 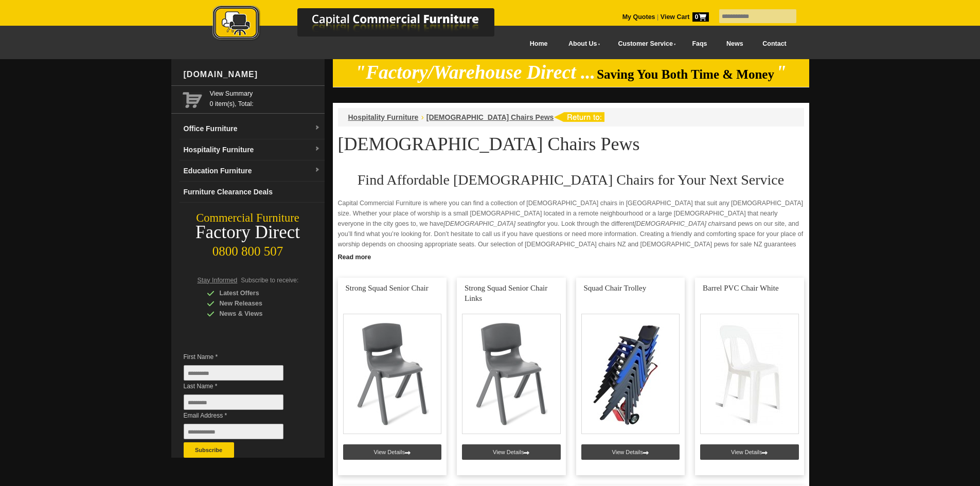 What do you see at coordinates (582, 44) in the screenshot?
I see `a: About Us` at bounding box center [582, 44].